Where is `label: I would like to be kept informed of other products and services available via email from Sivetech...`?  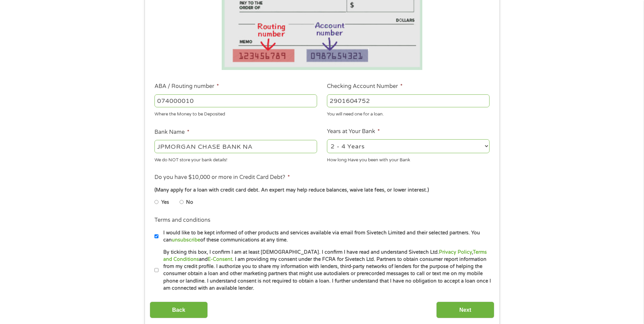
label: I would like to be kept informed of other products and services available via email from Sivetech... is located at coordinates (325, 236).